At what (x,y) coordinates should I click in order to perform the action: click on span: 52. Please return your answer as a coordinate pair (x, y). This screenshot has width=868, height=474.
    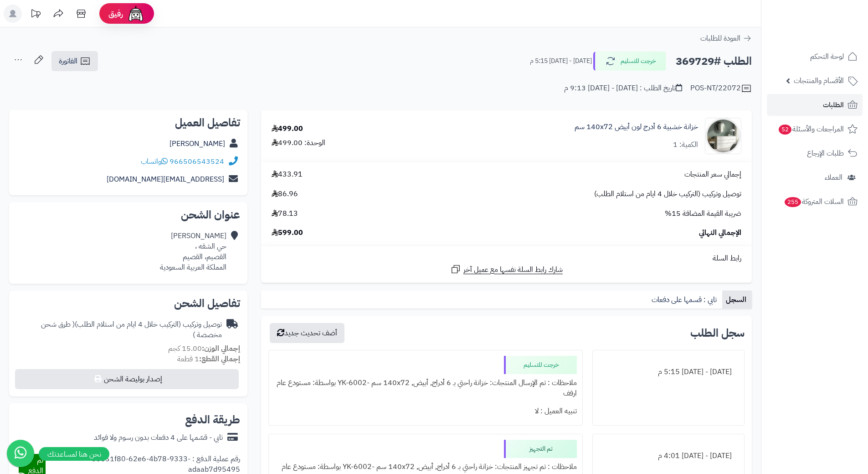
    Looking at the image, I should click on (785, 129).